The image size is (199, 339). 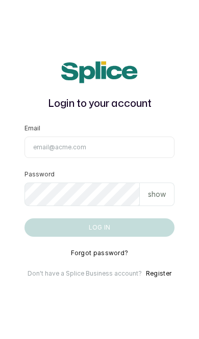 What do you see at coordinates (100, 227) in the screenshot?
I see `button: Log in` at bounding box center [100, 227].